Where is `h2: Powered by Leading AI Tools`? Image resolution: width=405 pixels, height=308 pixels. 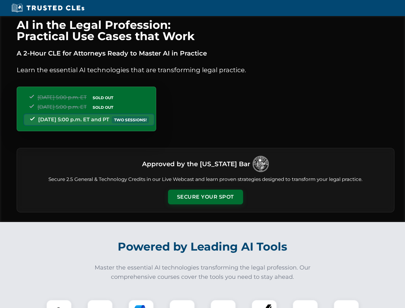 h2: Powered by Leading AI Tools is located at coordinates (202, 246).